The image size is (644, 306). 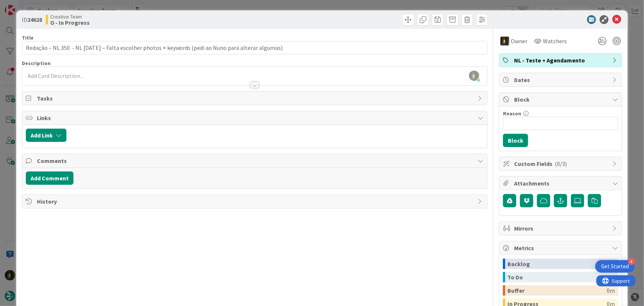 What do you see at coordinates (256, 118) in the screenshot?
I see `span: Links` at bounding box center [256, 118].